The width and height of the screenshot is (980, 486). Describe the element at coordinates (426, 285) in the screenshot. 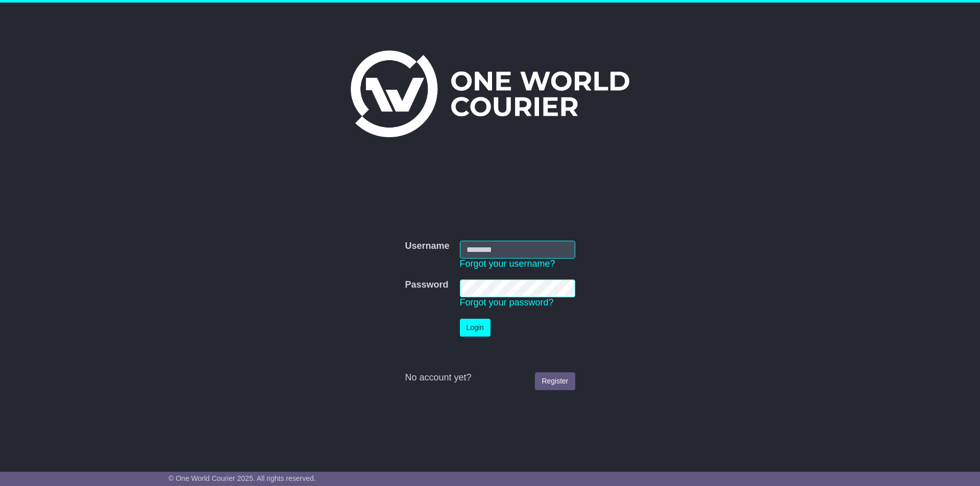

I see `label: Password` at that location.